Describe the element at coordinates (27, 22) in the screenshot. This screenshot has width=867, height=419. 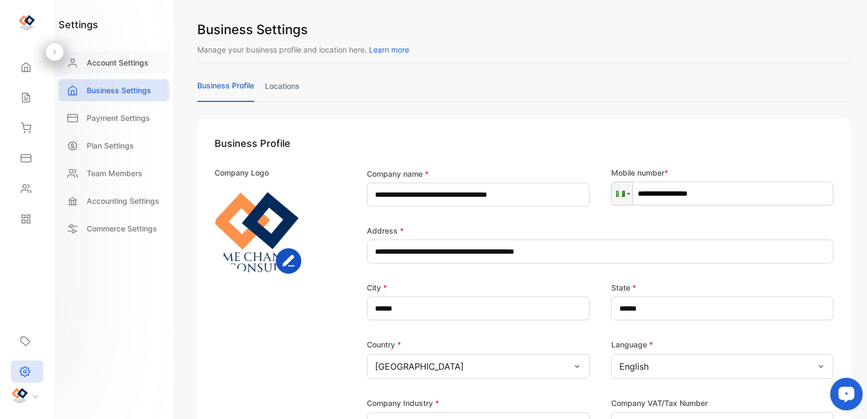
I see `img: logo` at that location.